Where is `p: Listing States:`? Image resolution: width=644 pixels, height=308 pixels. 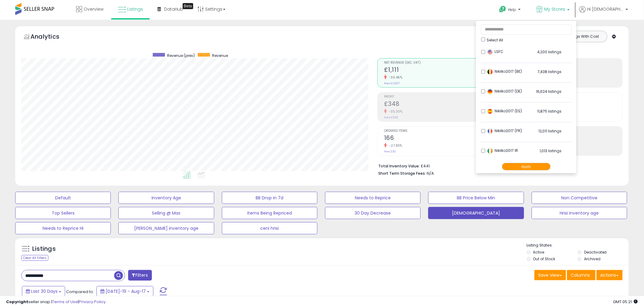 p: Listing States: is located at coordinates (578, 246).